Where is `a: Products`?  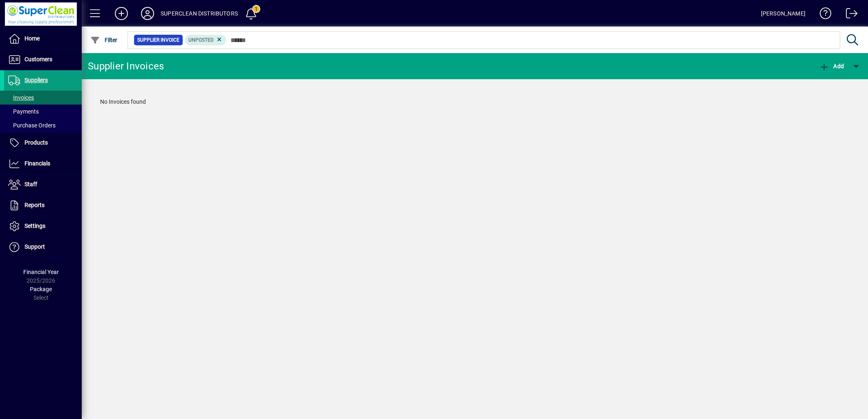 a: Products is located at coordinates (43, 143).